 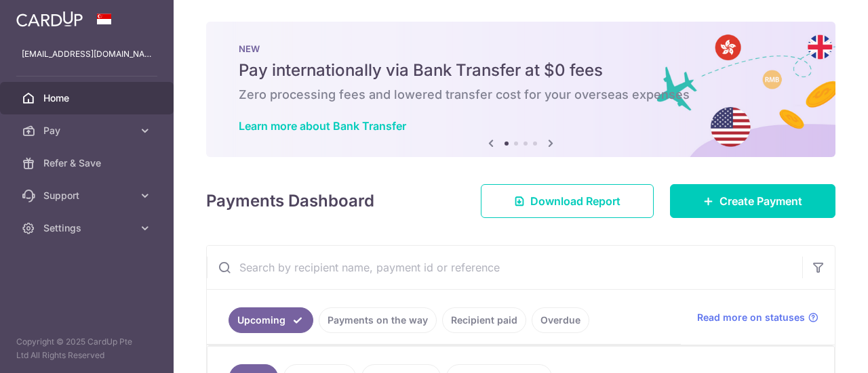 I want to click on a: Learn more about Bank Transfer, so click(x=322, y=126).